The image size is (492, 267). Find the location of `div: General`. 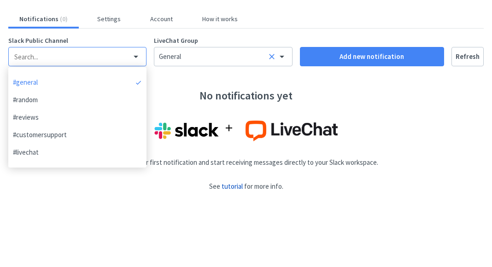

div: General is located at coordinates (170, 57).